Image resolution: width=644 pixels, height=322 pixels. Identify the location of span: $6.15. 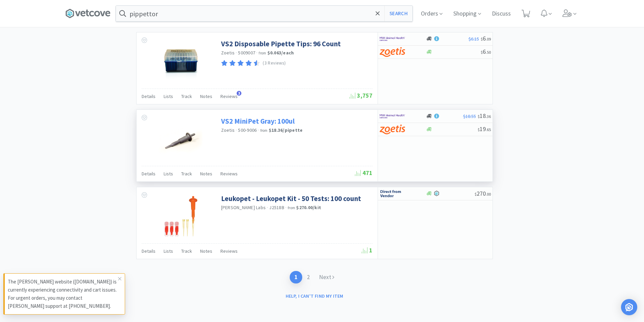
(474, 39).